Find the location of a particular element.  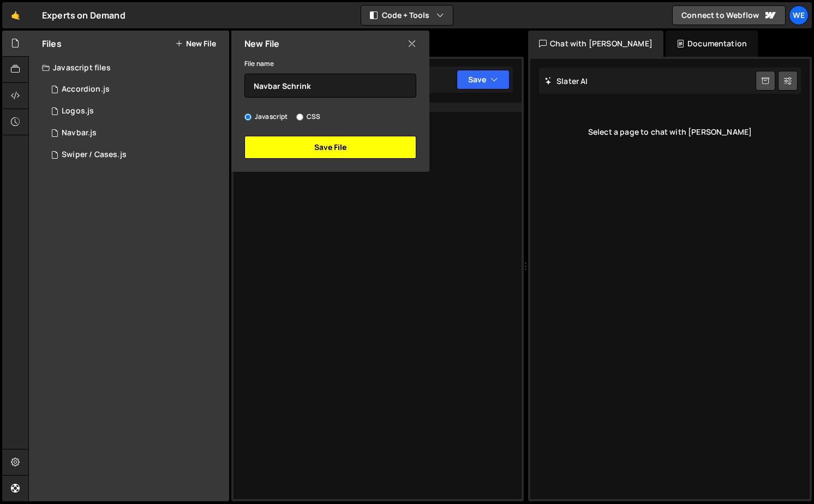

input: Javascript is located at coordinates (248, 117).